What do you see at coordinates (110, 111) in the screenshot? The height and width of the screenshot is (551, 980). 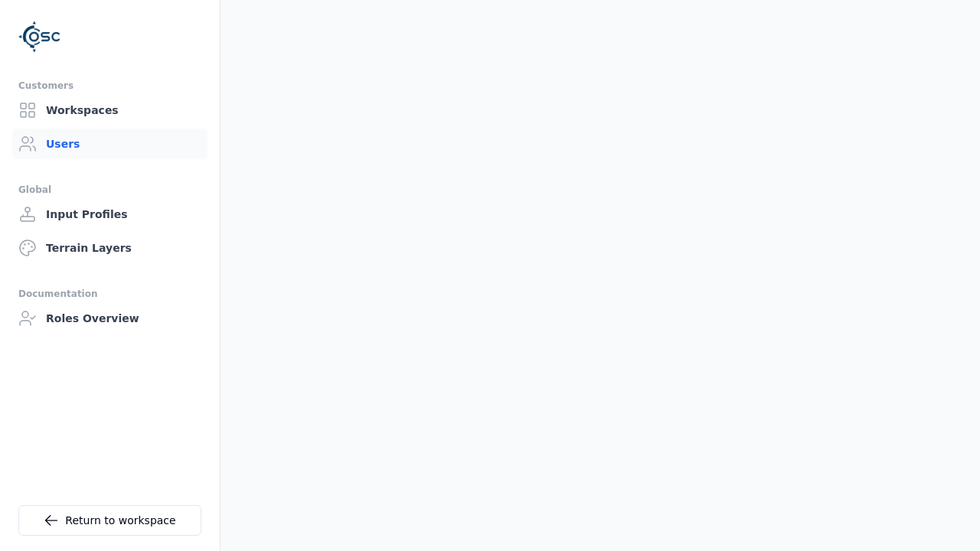 I see `a: Workspaces` at bounding box center [110, 111].